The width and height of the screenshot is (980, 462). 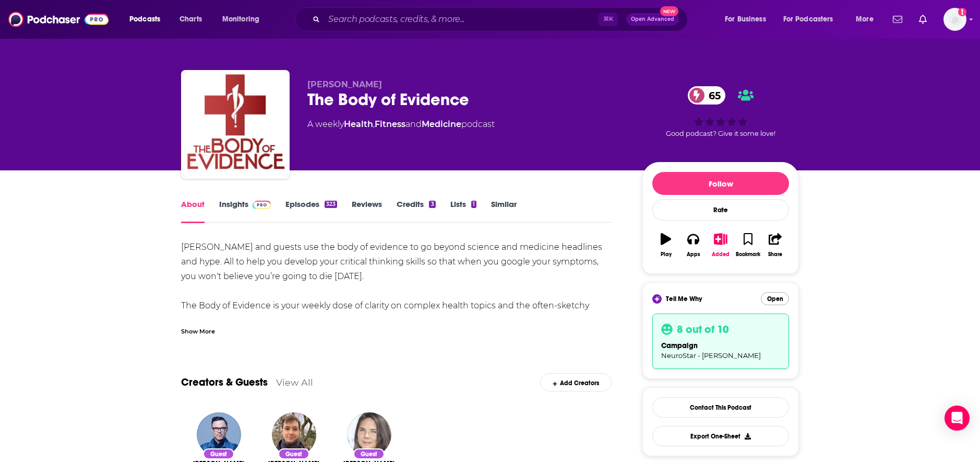 I want to click on div: Bookmark, so click(x=748, y=254).